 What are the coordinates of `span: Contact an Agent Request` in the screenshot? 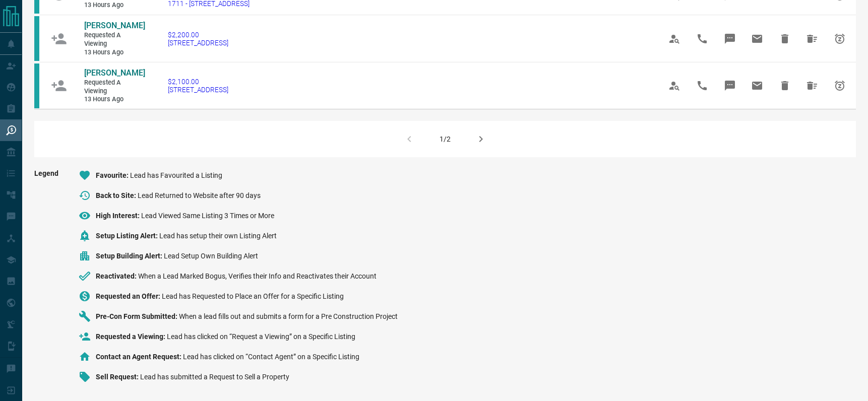 It's located at (139, 357).